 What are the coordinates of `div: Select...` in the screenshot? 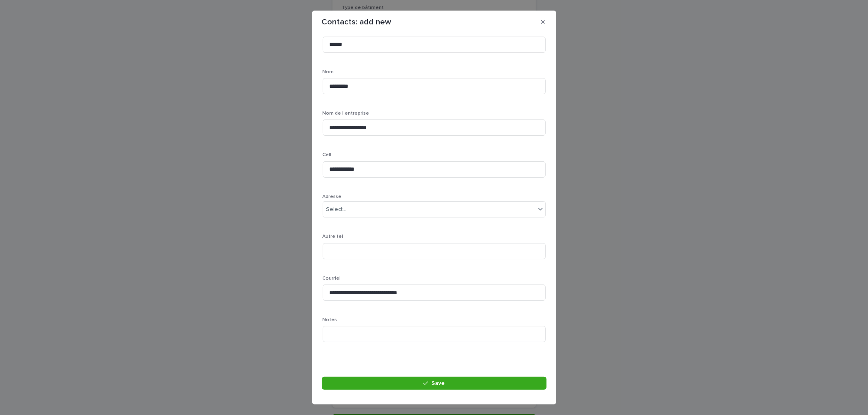 It's located at (337, 209).